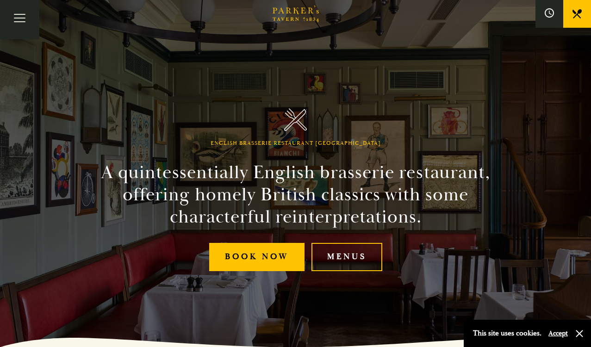 The width and height of the screenshot is (591, 347). Describe the element at coordinates (296, 120) in the screenshot. I see `img: Parker's Tavern Brasserie Cambridge` at that location.